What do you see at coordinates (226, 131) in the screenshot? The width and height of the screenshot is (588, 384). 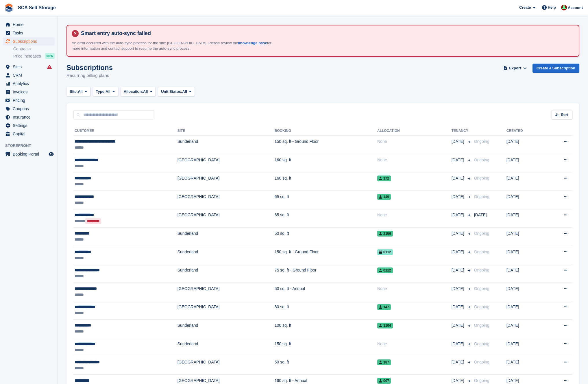 I see `th: Site` at bounding box center [226, 131].